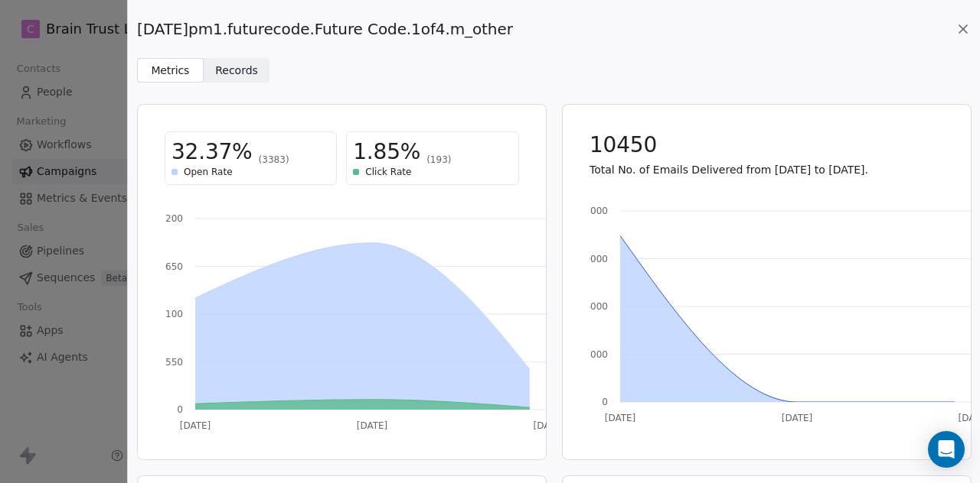 This screenshot has width=980, height=483. What do you see at coordinates (596, 306) in the screenshot?
I see `tspan: 6000` at bounding box center [596, 306].